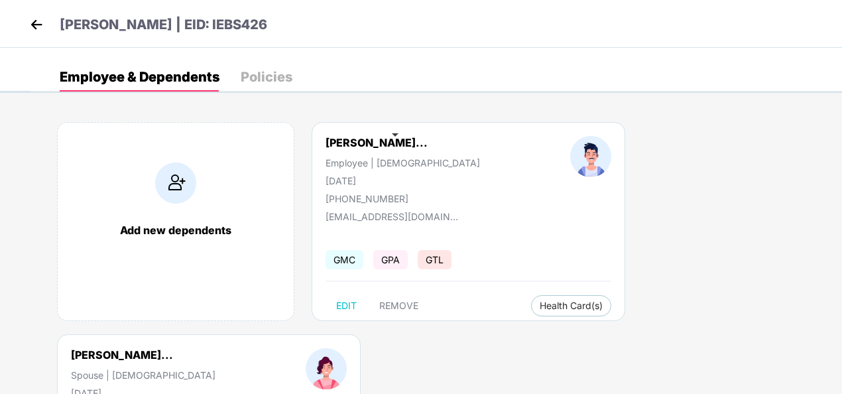 The image size is (842, 394). Describe the element at coordinates (346, 306) in the screenshot. I see `span: EDIT` at that location.